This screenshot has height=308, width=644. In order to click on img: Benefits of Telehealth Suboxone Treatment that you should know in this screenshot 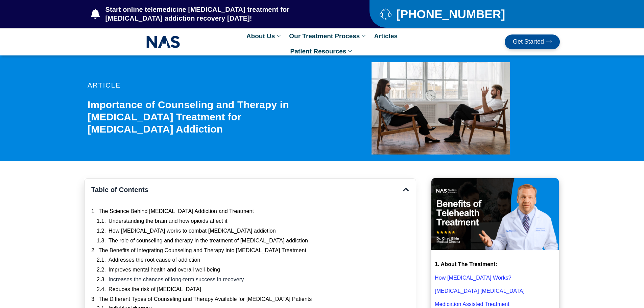, I will do `click(495, 214)`.